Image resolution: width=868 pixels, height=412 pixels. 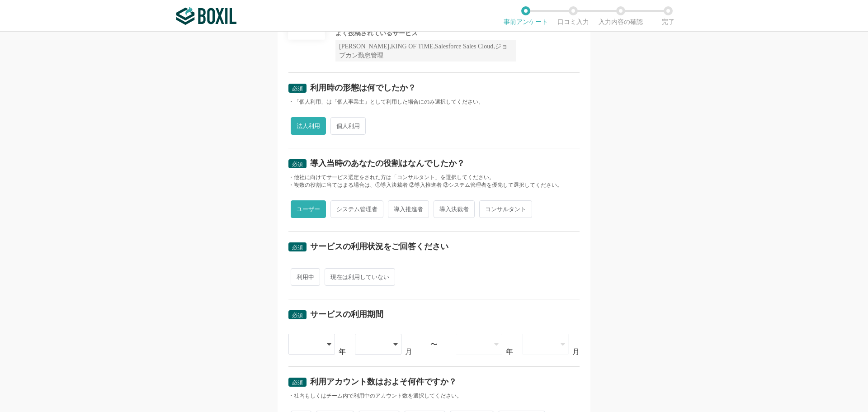 I want to click on div: 利用アカウント数はおよそ何件ですか？, so click(x=383, y=382).